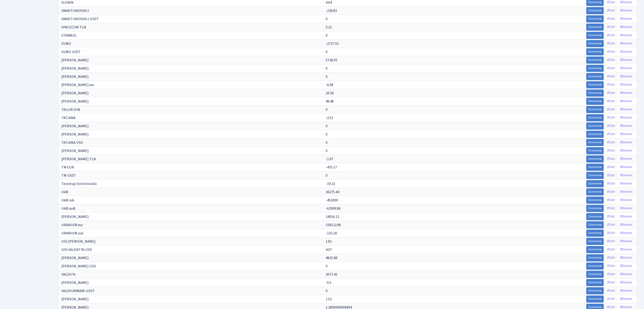 The height and width of the screenshot is (309, 644). What do you see at coordinates (74, 27) in the screenshot?
I see `span: SPACECOM TLN` at bounding box center [74, 27].